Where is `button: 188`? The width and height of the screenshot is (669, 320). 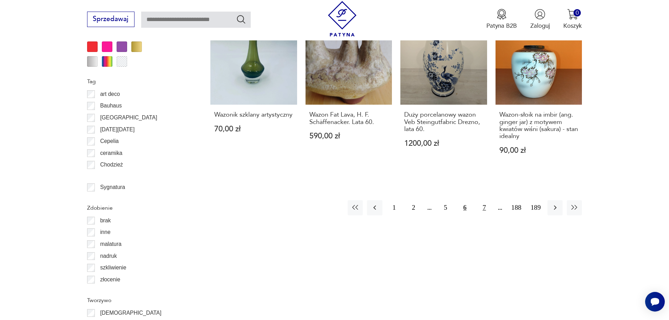
button: 188 is located at coordinates (516, 207).